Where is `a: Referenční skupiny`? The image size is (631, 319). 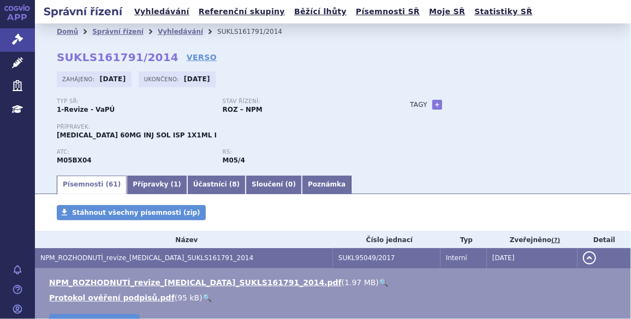
a: Referenční skupiny is located at coordinates (242, 11).